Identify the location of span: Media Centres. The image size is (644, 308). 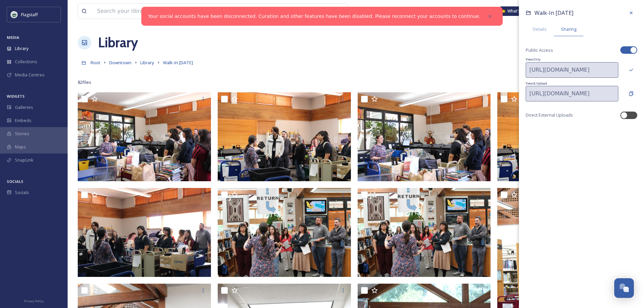
(30, 75).